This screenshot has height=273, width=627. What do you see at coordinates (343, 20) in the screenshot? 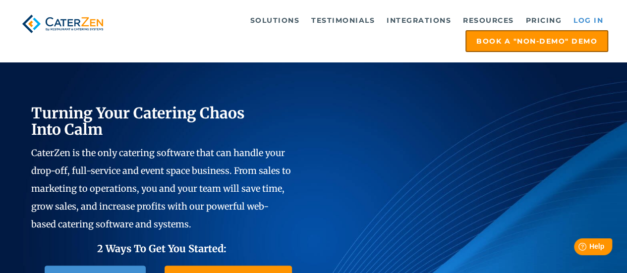
I see `a: Testimonials` at bounding box center [343, 20].